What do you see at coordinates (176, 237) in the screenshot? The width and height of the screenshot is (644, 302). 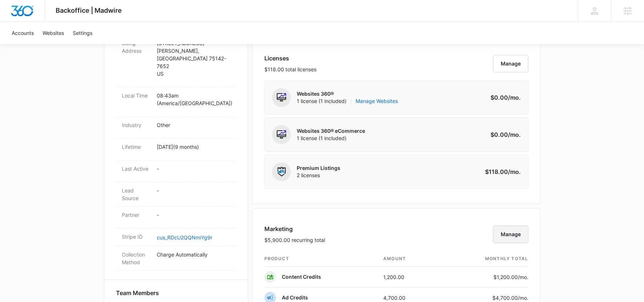 I see `div: Stripe IDcus_RDcU2QQNmiYg9r` at bounding box center [176, 237].